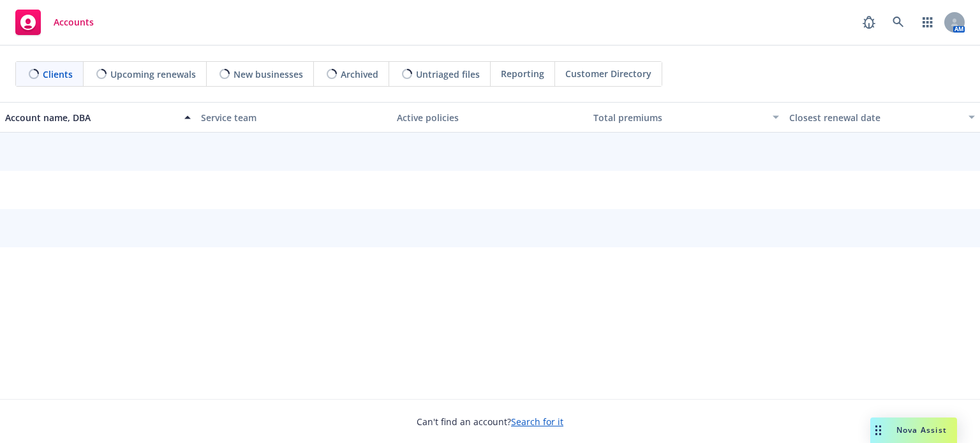 This screenshot has height=443, width=980. What do you see at coordinates (490, 421) in the screenshot?
I see `span: Can't find an account?` at bounding box center [490, 421].